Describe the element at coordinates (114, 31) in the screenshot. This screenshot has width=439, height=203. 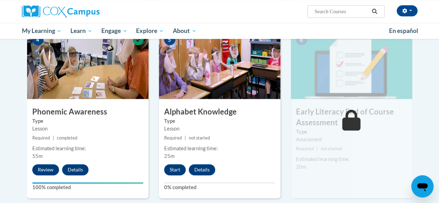
I see `span: Engage` at that location.